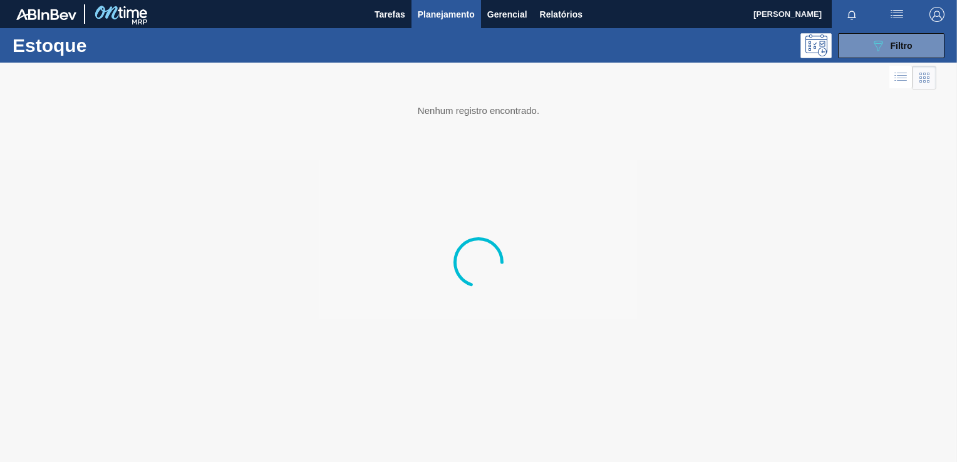 Image resolution: width=957 pixels, height=462 pixels. Describe the element at coordinates (46, 14) in the screenshot. I see `img: TNhmsLtSVTkK8tSr43FrP2fwEKptu5GPRR3wAAAABJRU5ErkJggg==` at that location.